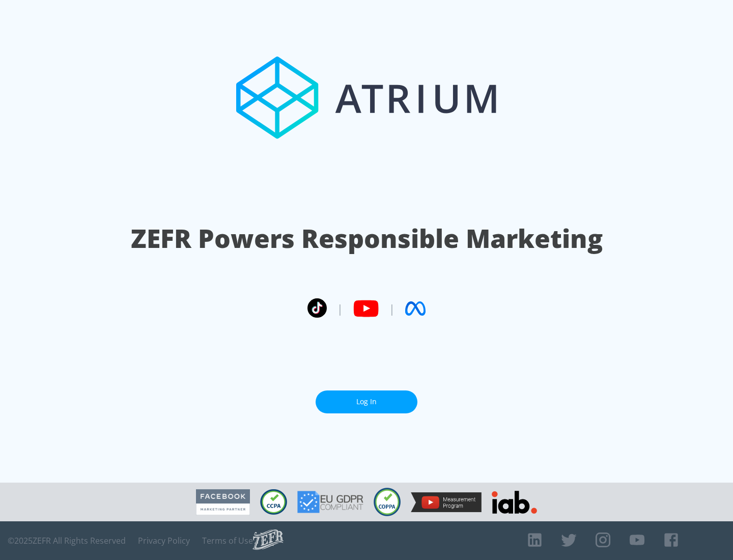  What do you see at coordinates (514, 502) in the screenshot?
I see `img: IAB` at bounding box center [514, 502].